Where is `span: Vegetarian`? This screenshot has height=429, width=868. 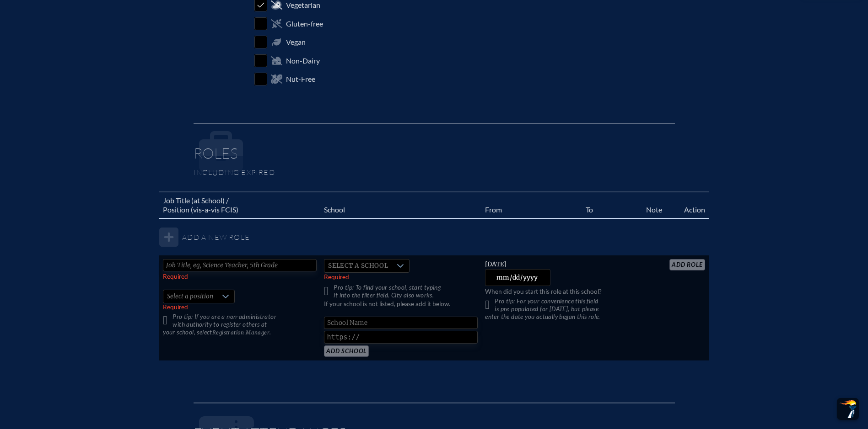
span: Vegetarian is located at coordinates (303, 5).